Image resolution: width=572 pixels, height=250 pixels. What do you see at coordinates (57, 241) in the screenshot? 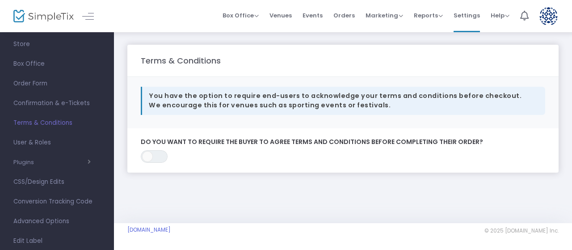
I see `span: Edit Label` at bounding box center [57, 241].